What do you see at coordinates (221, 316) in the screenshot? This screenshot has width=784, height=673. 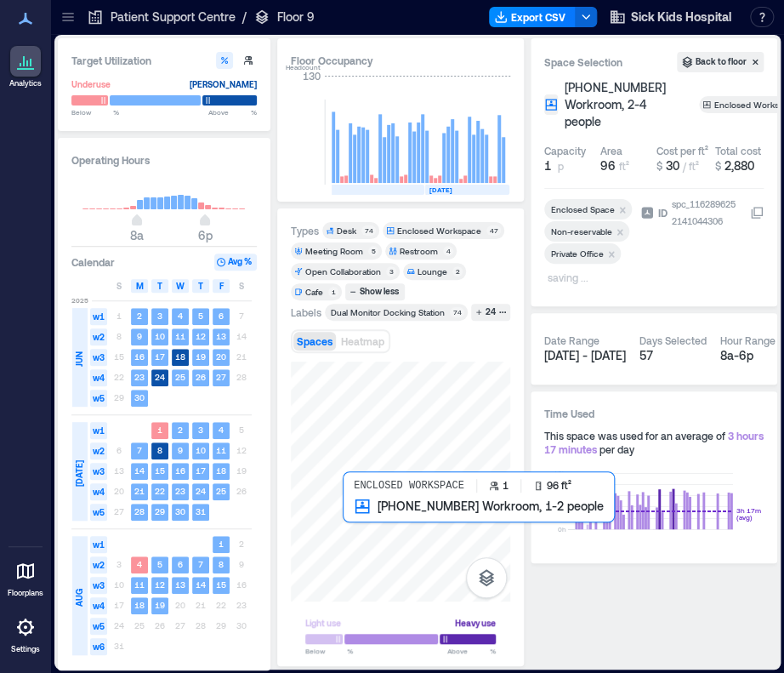 I see `text: 6` at bounding box center [221, 316].